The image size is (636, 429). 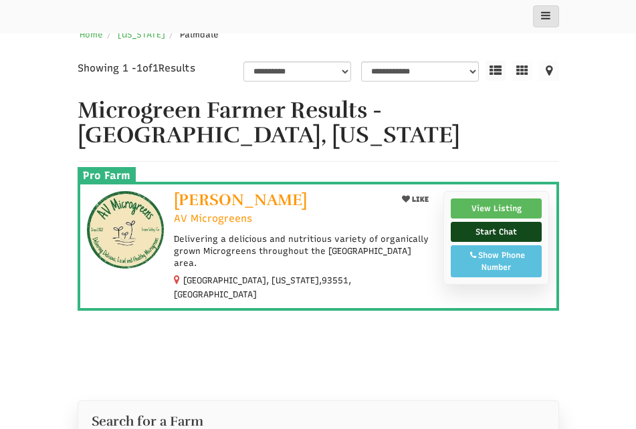 What do you see at coordinates (199, 34) in the screenshot?
I see `span: Palmdale` at bounding box center [199, 34].